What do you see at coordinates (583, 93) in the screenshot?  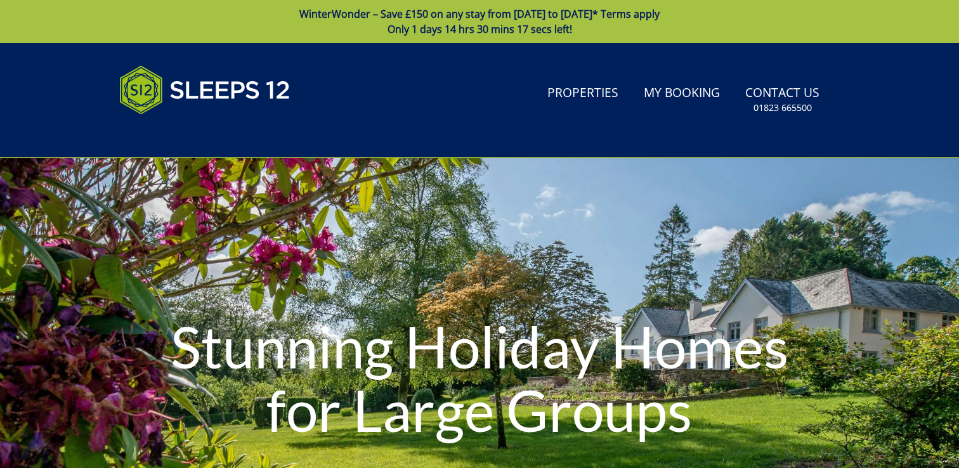 I see `a: Properties` at bounding box center [583, 93].